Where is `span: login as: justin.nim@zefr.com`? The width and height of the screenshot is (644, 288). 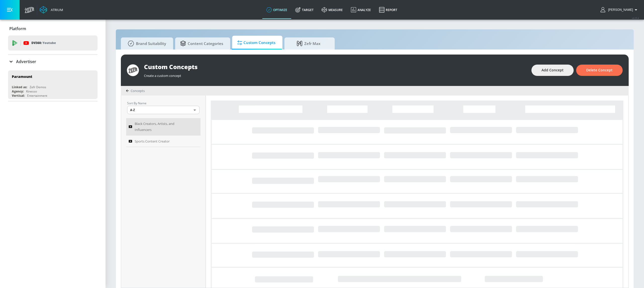
span: login as: justin.nim@zefr.com is located at coordinates (619, 10).